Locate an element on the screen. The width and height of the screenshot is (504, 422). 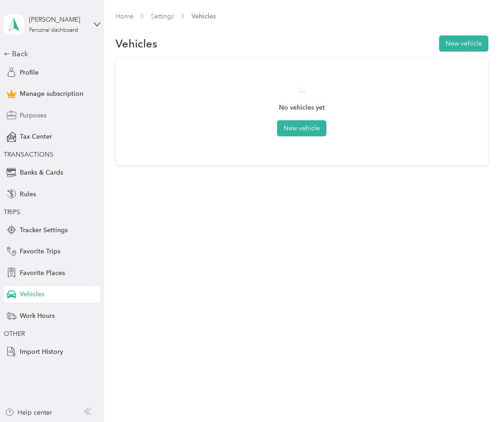
p: No vehicles yet is located at coordinates (302, 107).